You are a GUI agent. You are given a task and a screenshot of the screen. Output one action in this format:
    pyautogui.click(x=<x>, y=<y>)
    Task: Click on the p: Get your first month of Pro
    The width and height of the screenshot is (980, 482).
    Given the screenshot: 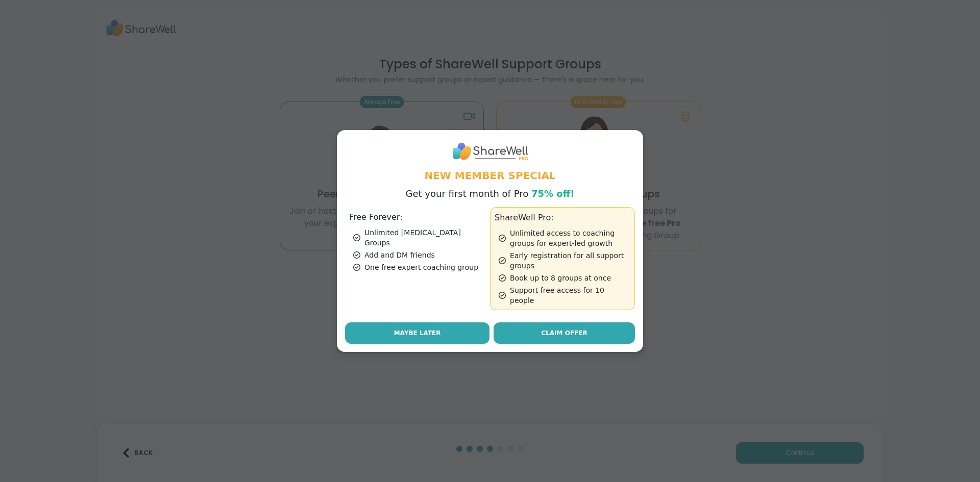 What is the action you would take?
    pyautogui.click(x=490, y=194)
    